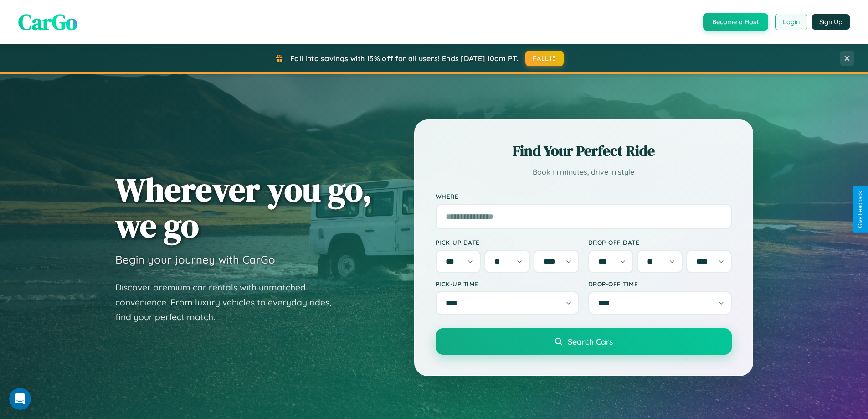 This screenshot has width=868, height=419. I want to click on p: Discover premium car rentals with unmatched convenience. From luxury vehicles to everyday rides, ..., so click(229, 302).